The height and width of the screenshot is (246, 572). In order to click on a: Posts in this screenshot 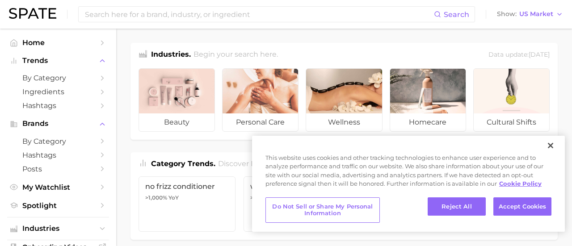, I will do `click(58, 169)`.